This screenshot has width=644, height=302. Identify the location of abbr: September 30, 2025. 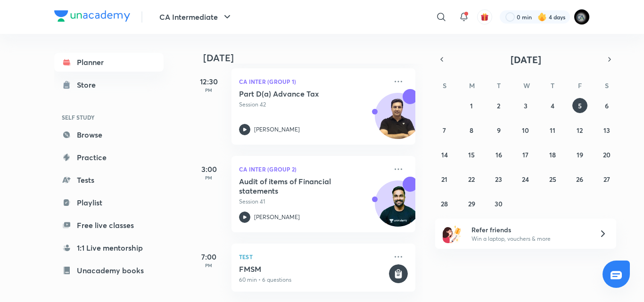
(498, 204).